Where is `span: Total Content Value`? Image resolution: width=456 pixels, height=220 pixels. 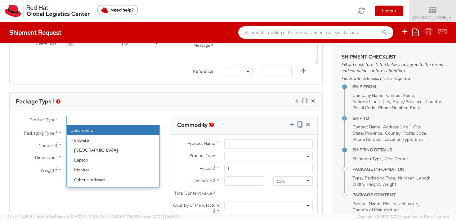
span: Total Content Value is located at coordinates (193, 193).